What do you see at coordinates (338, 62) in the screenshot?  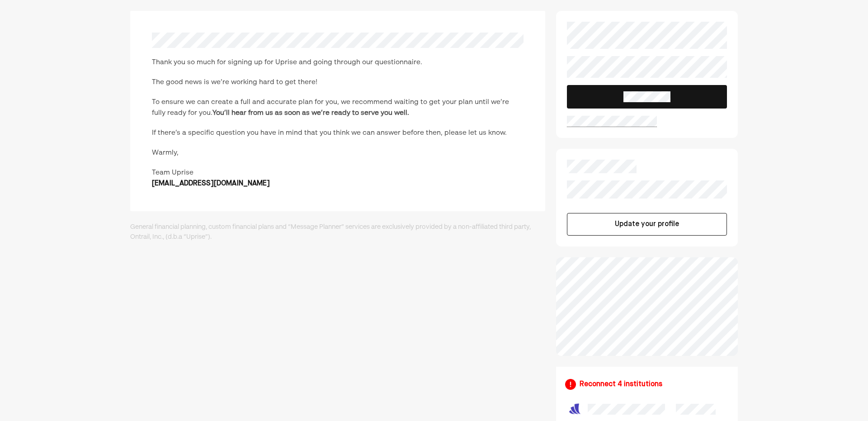 I see `div: Thank you so much for signing up for Uprise and going through our questionnaire.` at bounding box center [338, 62].